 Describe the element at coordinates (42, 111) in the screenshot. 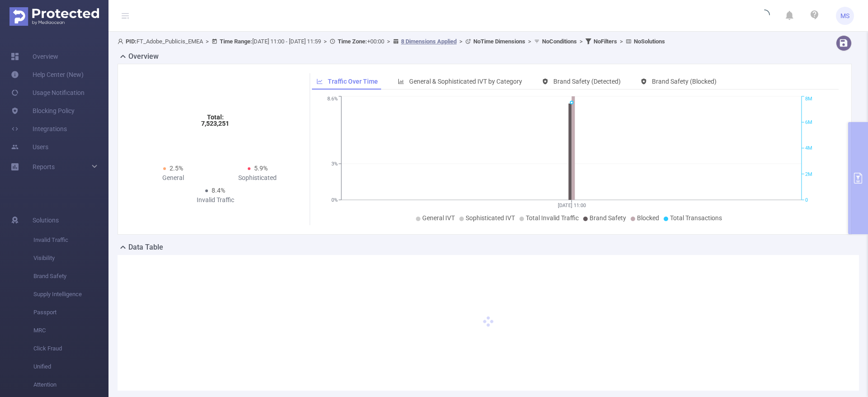

I see `a: Blocking Policy` at that location.